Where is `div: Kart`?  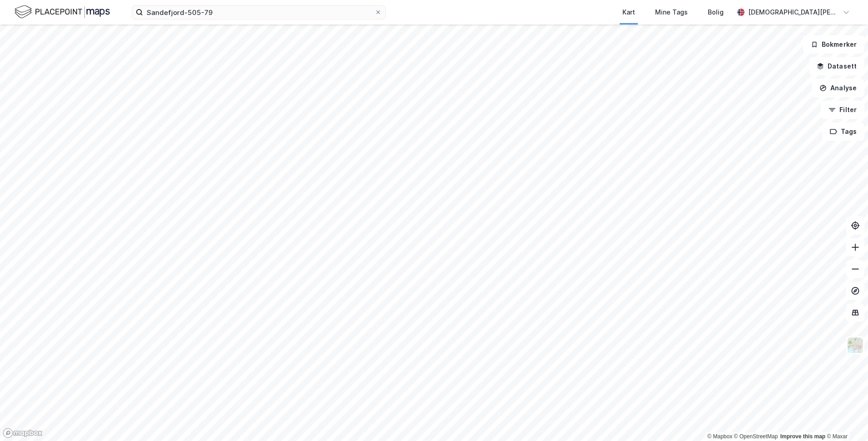
div: Kart is located at coordinates (629, 12).